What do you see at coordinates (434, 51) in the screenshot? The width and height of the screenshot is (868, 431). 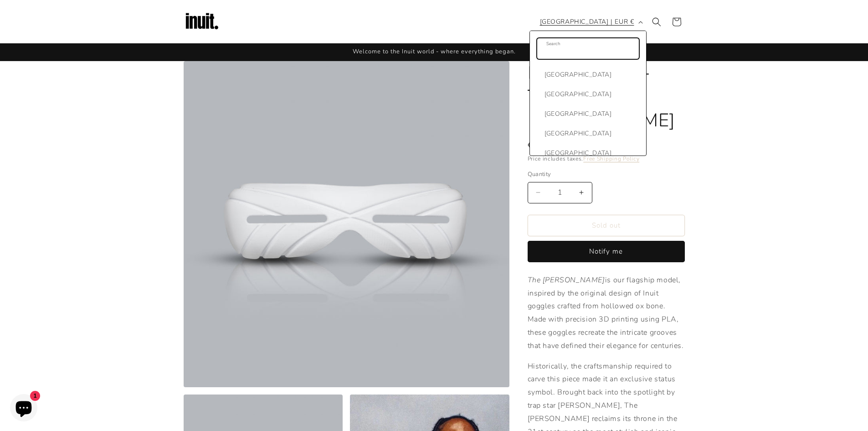 I see `span: Welcome to the Inuit world - where everything began.` at bounding box center [434, 51].